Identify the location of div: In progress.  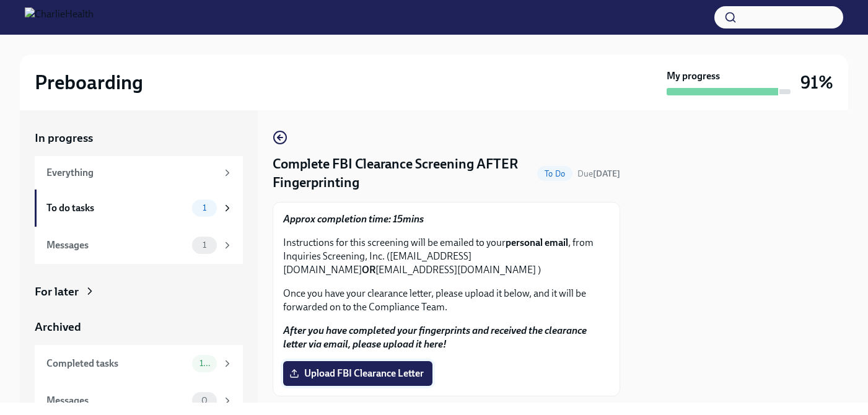
(139, 138).